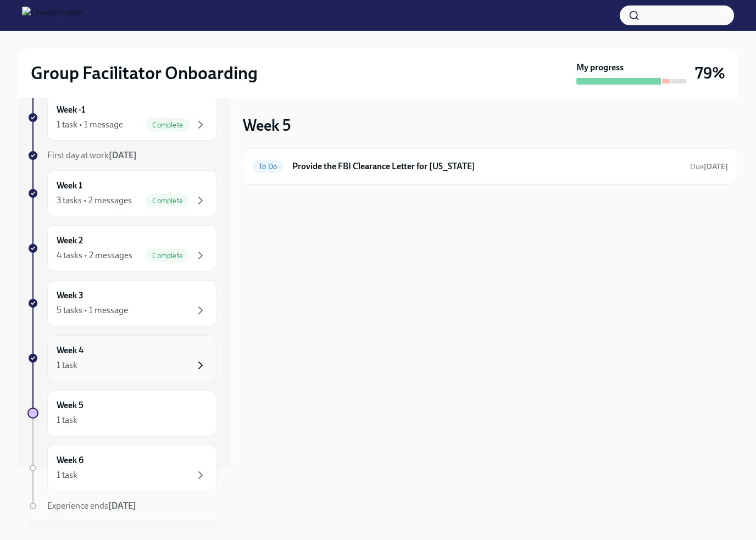  Describe the element at coordinates (92, 155) in the screenshot. I see `span: First day at work` at that location.